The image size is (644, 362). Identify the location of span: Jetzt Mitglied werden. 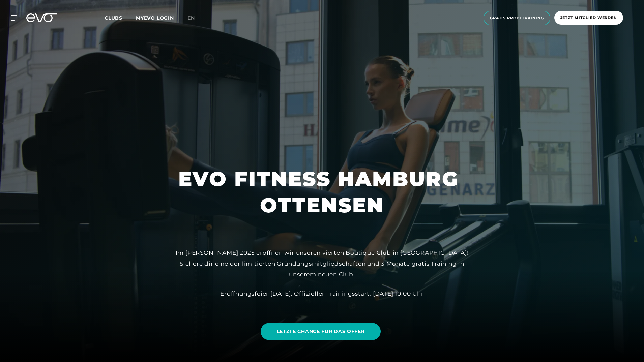
(589, 18).